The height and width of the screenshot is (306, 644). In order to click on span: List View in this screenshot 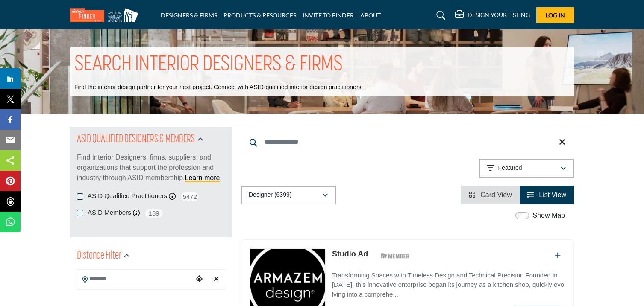, I will do `click(552, 195)`.